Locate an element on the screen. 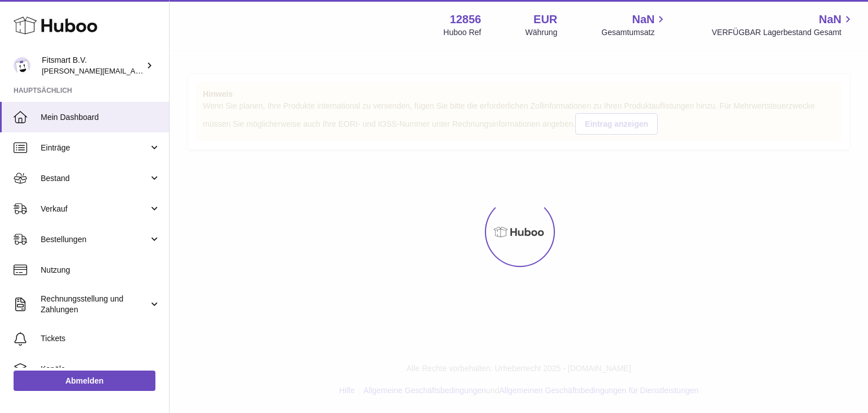  a: NaN VERFÜGBAR Lagerbestand Gesamt is located at coordinates (783, 25).